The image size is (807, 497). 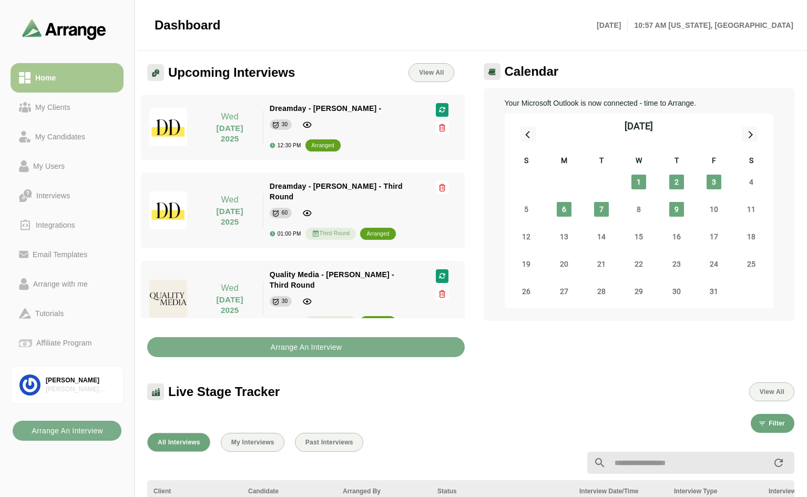 What do you see at coordinates (564, 209) in the screenshot?
I see `span: Monday, October 6, 2025` at bounding box center [564, 209].